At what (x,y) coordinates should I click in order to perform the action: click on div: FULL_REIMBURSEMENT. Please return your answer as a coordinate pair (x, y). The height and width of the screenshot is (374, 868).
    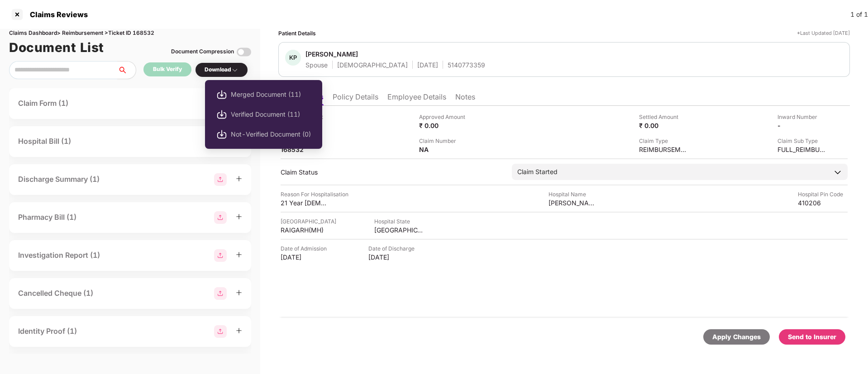
    Looking at the image, I should click on (802, 149).